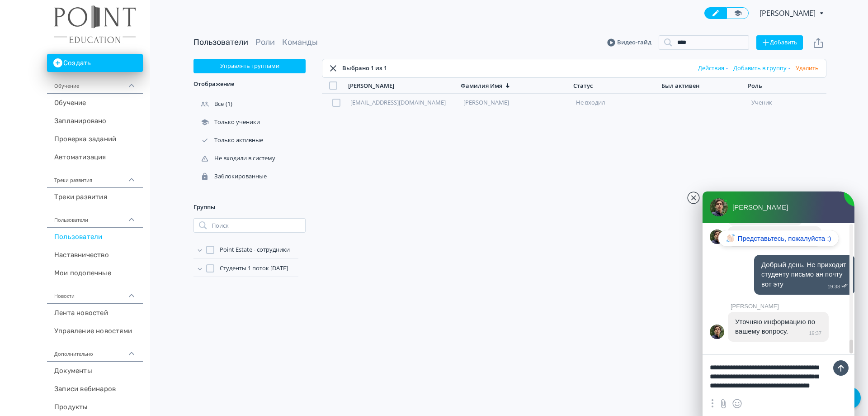  I want to click on a: Команды, so click(300, 42).